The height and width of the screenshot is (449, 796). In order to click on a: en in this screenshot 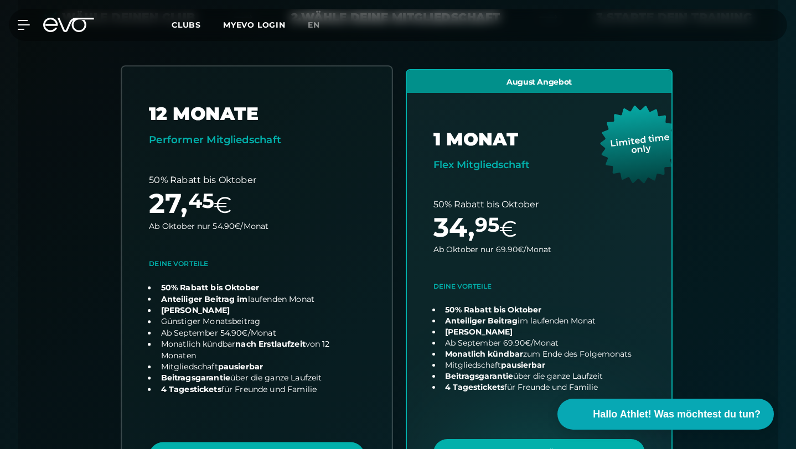, I will do `click(320, 25)`.